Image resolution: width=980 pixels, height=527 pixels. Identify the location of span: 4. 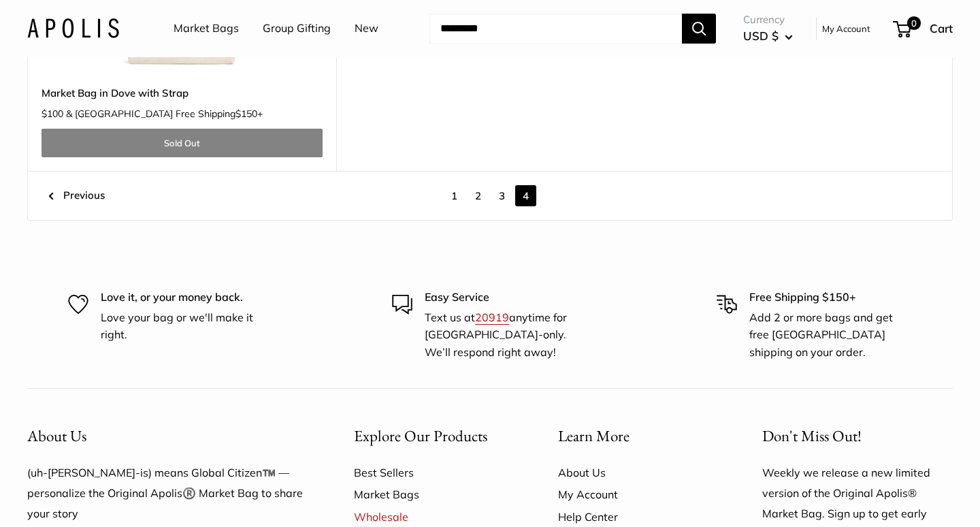
(525, 195).